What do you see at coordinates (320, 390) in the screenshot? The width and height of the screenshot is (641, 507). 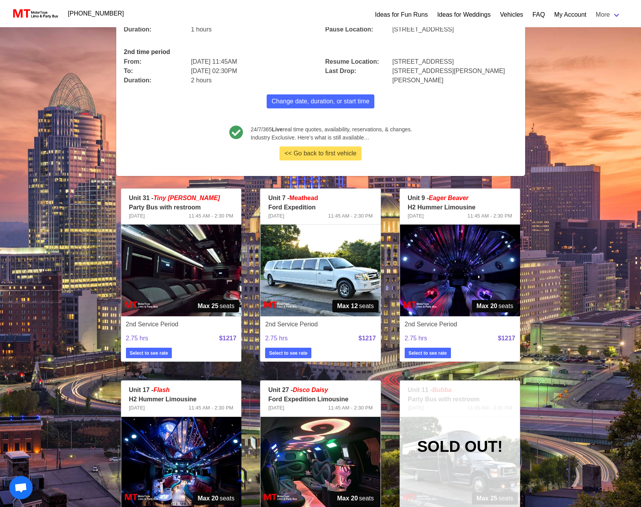 I see `p: Unit 27 -` at bounding box center [320, 390].